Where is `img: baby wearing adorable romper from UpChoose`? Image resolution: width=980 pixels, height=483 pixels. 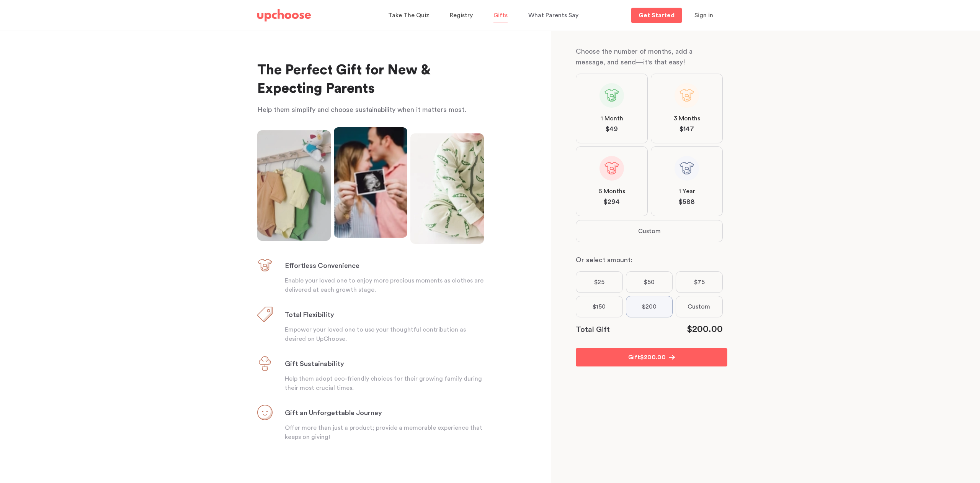
img: baby wearing adorable romper from UpChoose is located at coordinates (447, 188).